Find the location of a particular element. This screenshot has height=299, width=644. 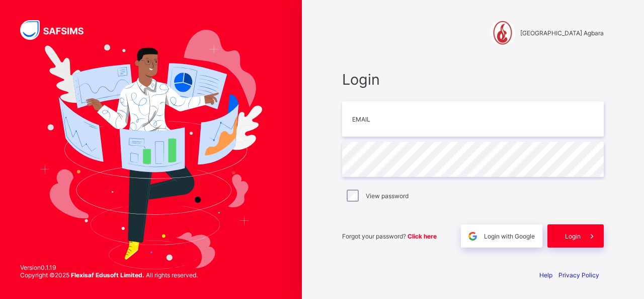

a: Help is located at coordinates (546, 275).